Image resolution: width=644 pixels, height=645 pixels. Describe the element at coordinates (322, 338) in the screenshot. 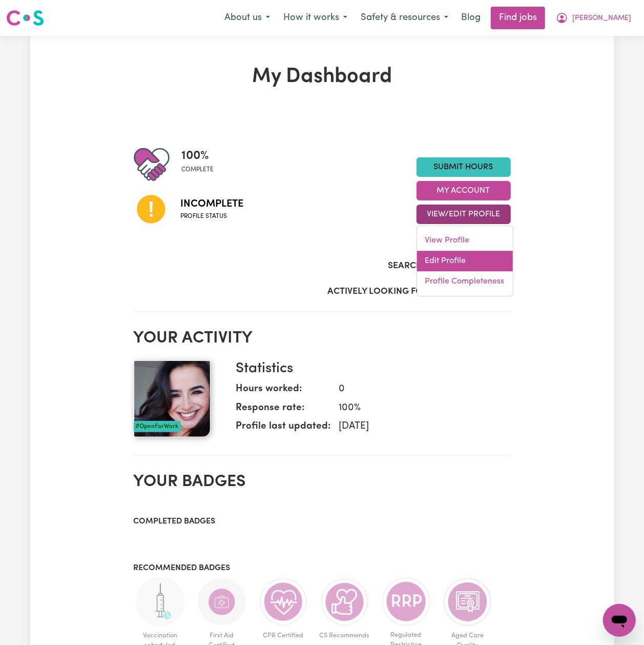

I see `h2: Your activity` at that location.